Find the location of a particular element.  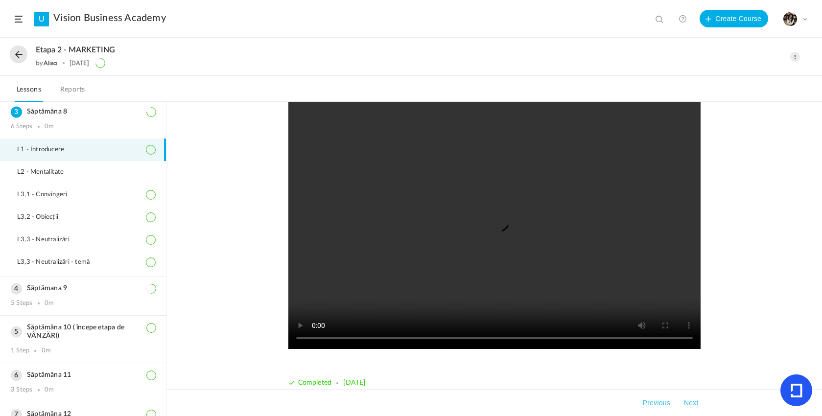

button: Previous is located at coordinates (657, 403).